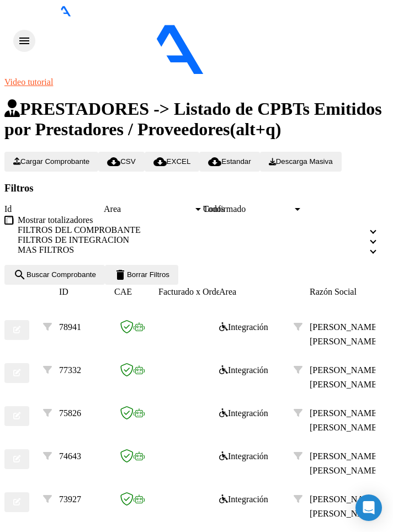 The height and width of the screenshot is (532, 393). What do you see at coordinates (10, 221) in the screenshot?
I see `input: Mostrar totalizadores` at bounding box center [10, 221].